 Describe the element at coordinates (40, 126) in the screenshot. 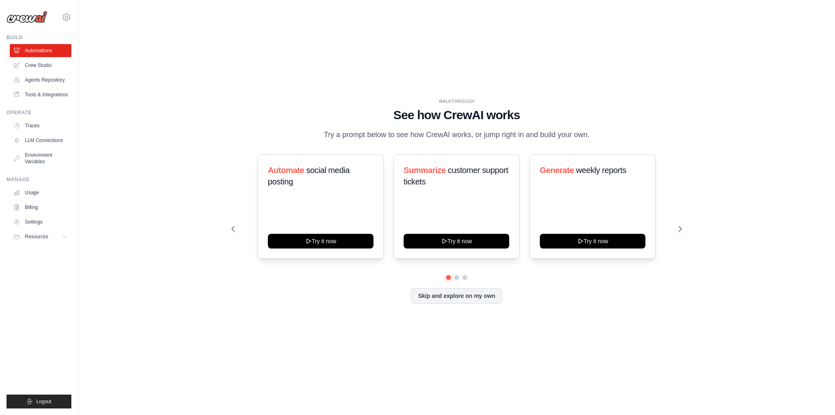

I see `a: Traces` at that location.